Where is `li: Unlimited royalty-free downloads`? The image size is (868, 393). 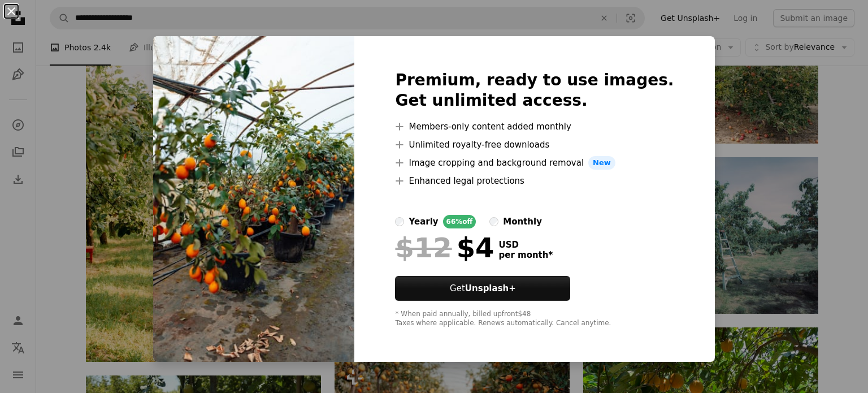 li: Unlimited royalty-free downloads is located at coordinates (534, 144).